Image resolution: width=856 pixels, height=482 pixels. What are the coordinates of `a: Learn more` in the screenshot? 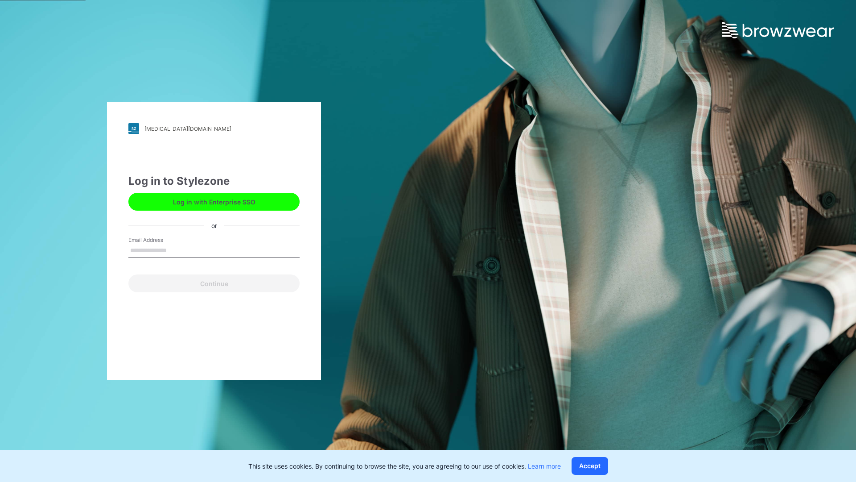 It's located at (544, 466).